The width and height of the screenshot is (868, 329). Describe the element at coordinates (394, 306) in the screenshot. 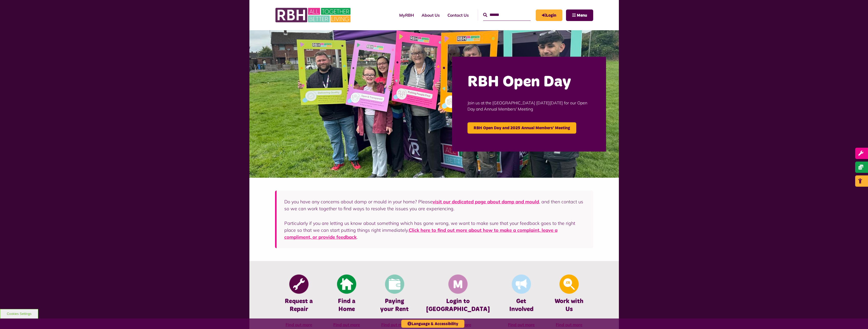

I see `h4: Paying your Rent` at that location.